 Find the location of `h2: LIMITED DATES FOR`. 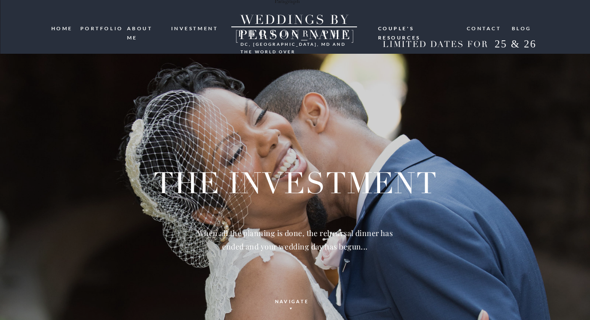

h2: LIMITED DATES FOR is located at coordinates (435, 45).